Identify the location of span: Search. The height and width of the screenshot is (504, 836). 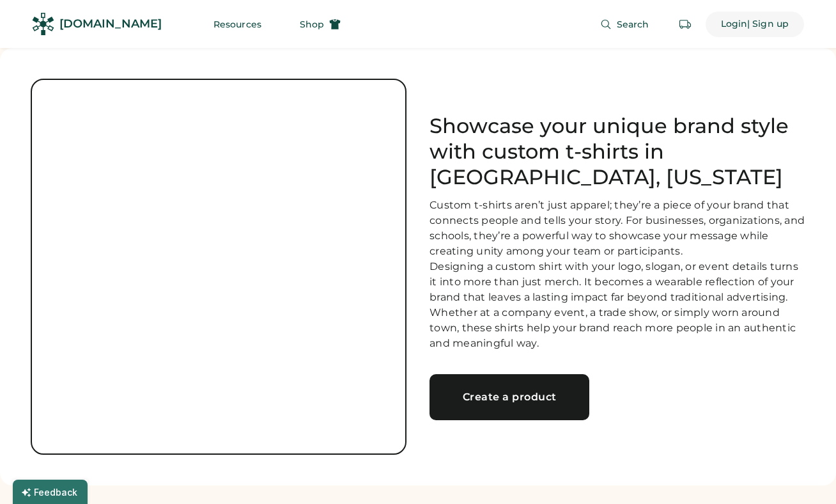
(633, 25).